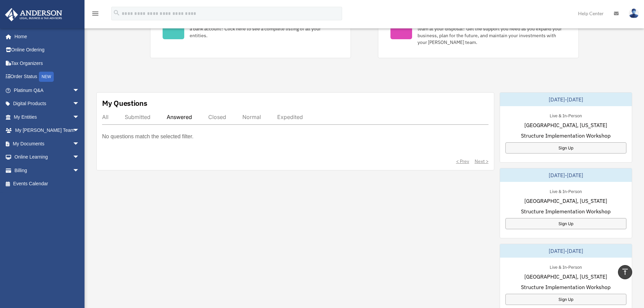 The height and width of the screenshot is (308, 644). I want to click on p: No questions match the selected filter., so click(148, 137).